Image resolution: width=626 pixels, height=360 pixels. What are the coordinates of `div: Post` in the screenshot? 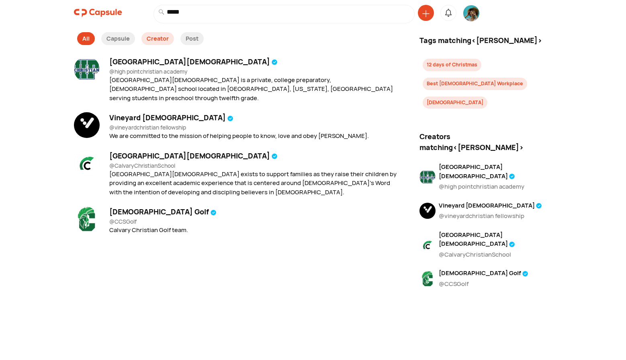 It's located at (192, 39).